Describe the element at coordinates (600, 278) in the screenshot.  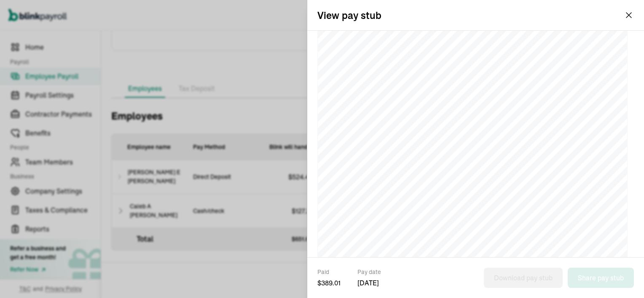
I see `button: Share pay stub` at that location.